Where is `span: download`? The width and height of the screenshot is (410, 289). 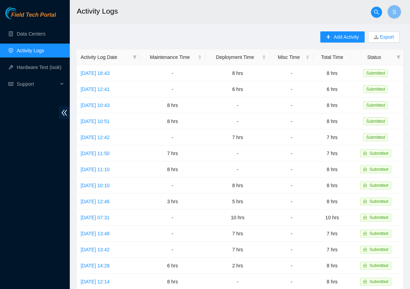 span: download is located at coordinates (376, 37).